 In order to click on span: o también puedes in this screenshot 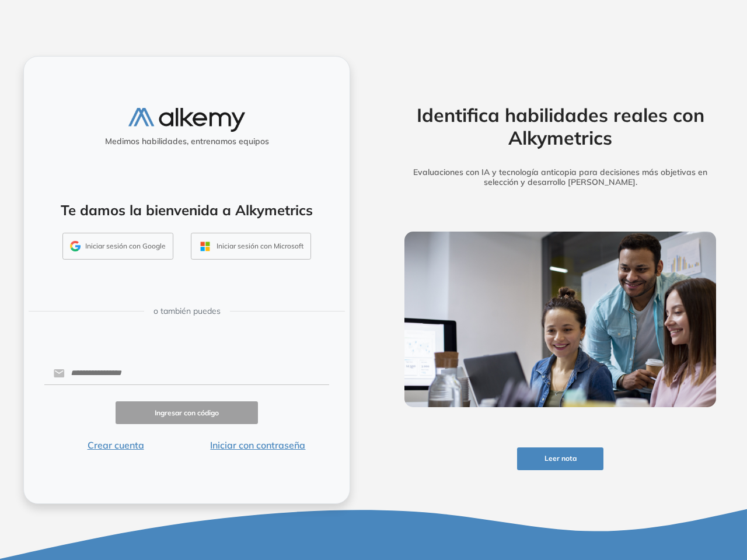, I will do `click(187, 311)`.